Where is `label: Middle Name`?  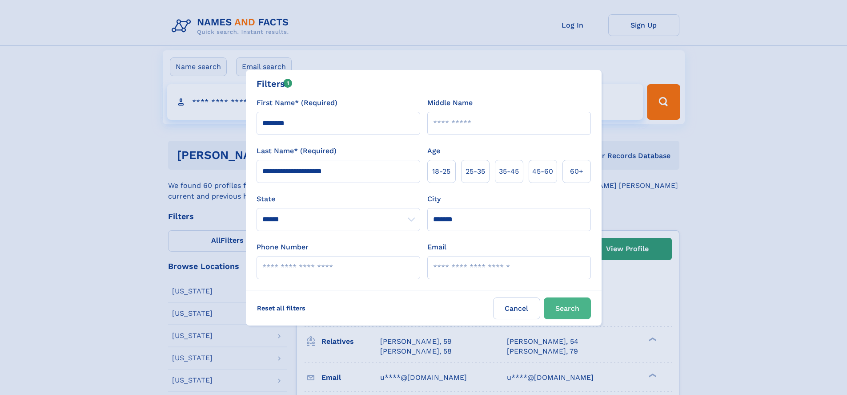
label: Middle Name is located at coordinates (450, 103).